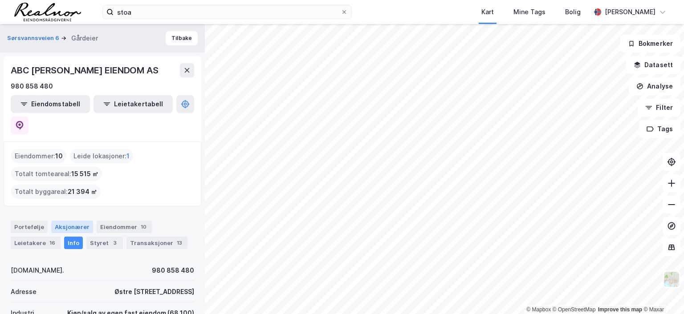  Describe the element at coordinates (157, 243) in the screenshot. I see `div: Transaksjoner` at that location.